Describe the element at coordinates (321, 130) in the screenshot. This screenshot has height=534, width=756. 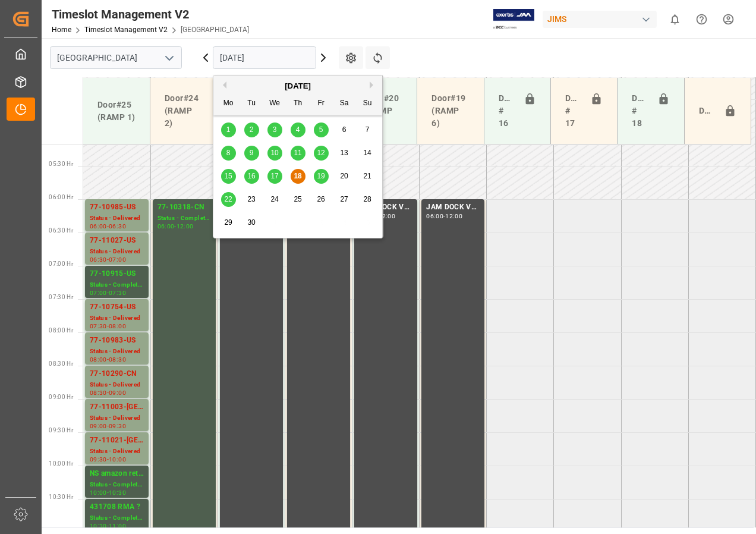
I see `div: Choose Friday, September 5th, 2025` at that location.